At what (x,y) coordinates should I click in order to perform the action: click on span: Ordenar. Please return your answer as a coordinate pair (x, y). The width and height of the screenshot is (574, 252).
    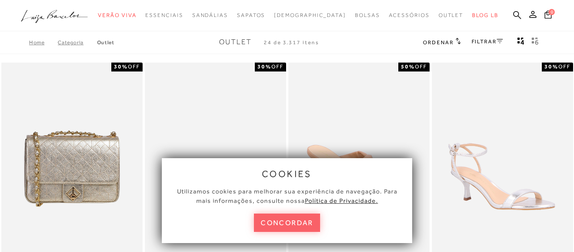
    Looking at the image, I should click on (438, 42).